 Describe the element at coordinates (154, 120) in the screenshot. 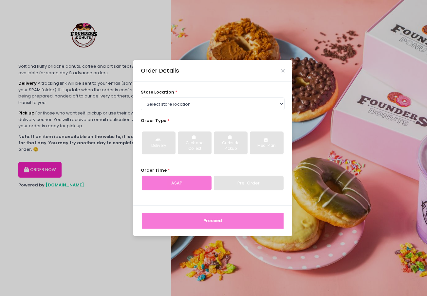

I see `span: Order Type` at that location.